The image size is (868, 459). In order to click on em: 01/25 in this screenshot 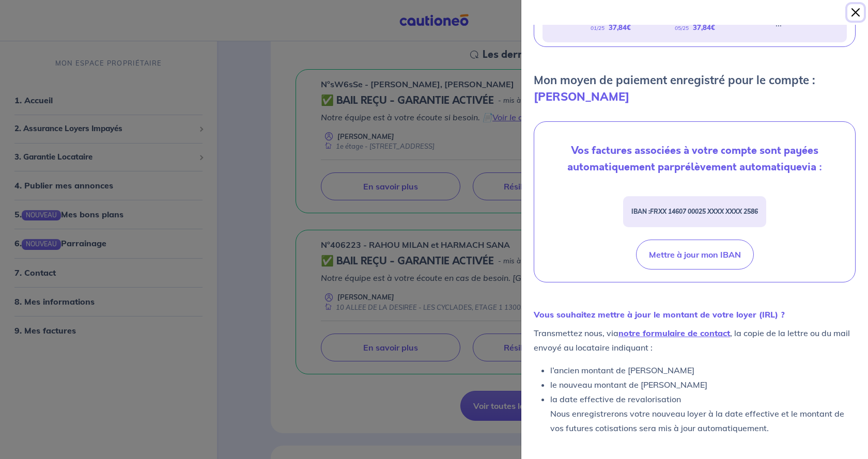, I will do `click(598, 28)`.